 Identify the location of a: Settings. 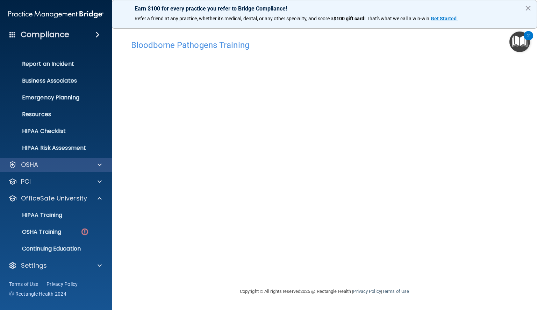
(55, 265).